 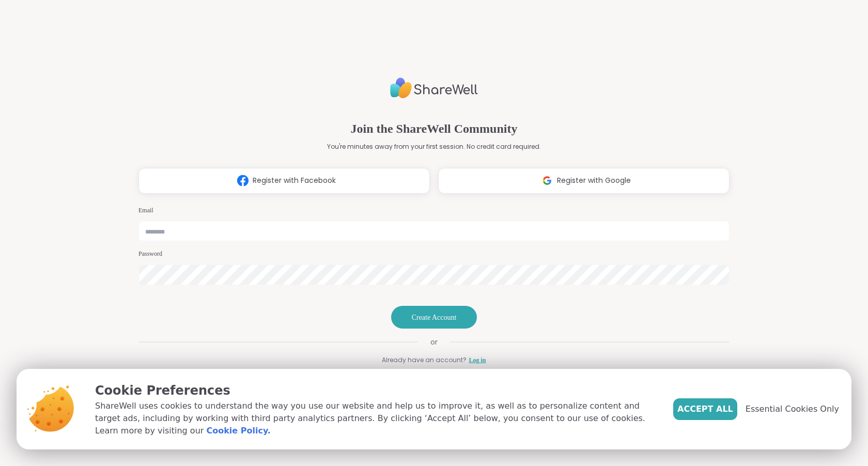 I want to click on h3: Email, so click(x=434, y=210).